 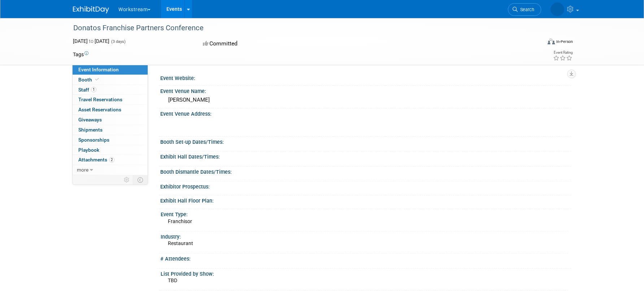 What do you see at coordinates (366, 141) in the screenshot?
I see `div: Booth Set-up Dates/Times:` at bounding box center [366, 141].